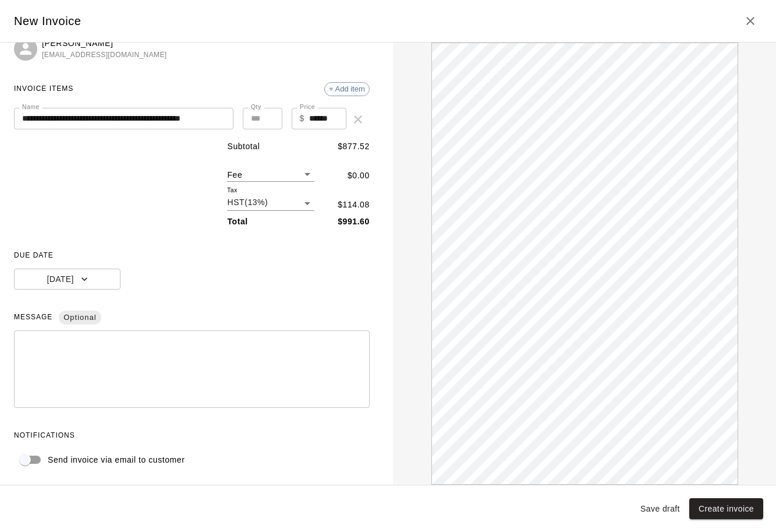  Describe the element at coordinates (347, 88) in the screenshot. I see `span: + Add item` at that location.